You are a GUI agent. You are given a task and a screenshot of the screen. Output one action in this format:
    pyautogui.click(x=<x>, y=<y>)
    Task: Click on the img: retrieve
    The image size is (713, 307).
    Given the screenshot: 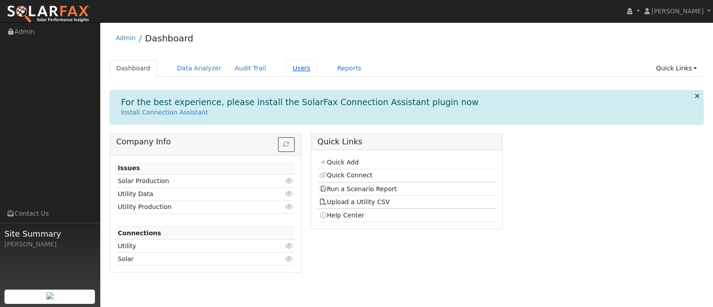 What is the action you would take?
    pyautogui.click(x=50, y=296)
    